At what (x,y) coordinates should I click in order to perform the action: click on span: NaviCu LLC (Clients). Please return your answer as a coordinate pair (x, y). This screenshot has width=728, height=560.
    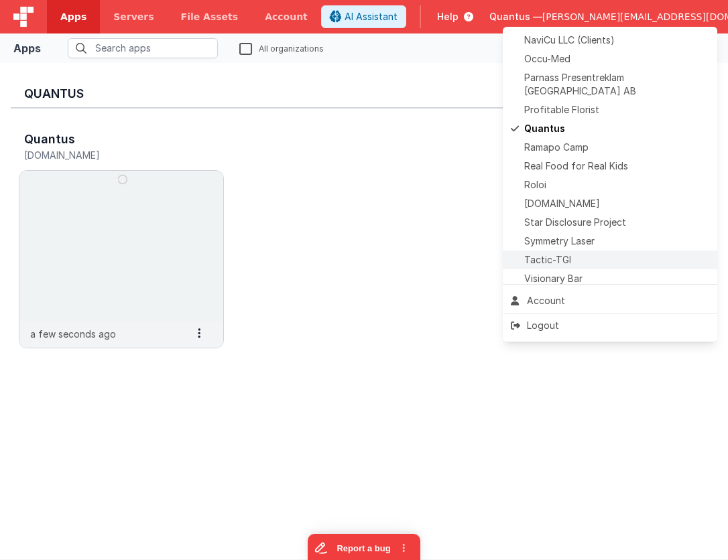
    Looking at the image, I should click on (569, 40).